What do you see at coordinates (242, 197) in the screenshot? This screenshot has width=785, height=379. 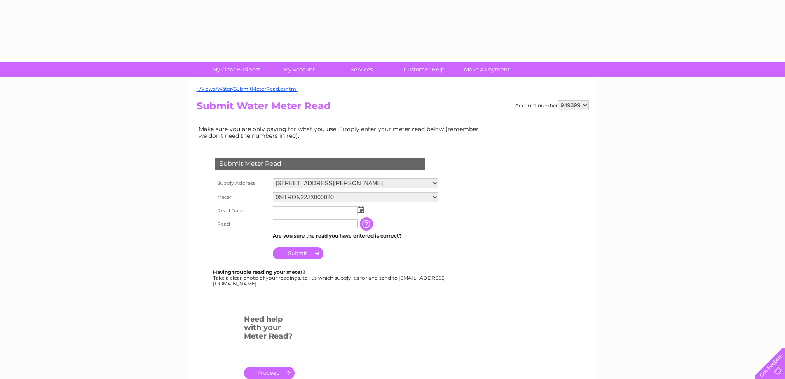 I see `th: Meter` at bounding box center [242, 197].